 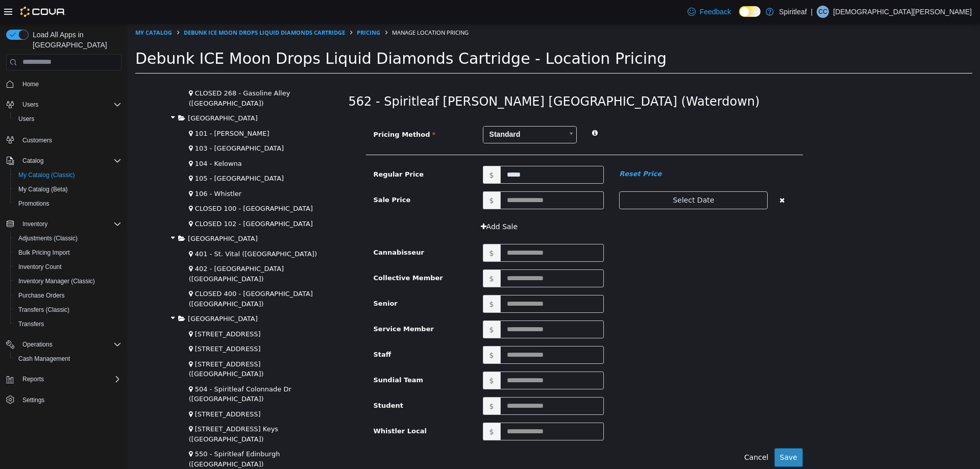 What do you see at coordinates (33, 400) in the screenshot?
I see `a: Settings` at bounding box center [33, 400].